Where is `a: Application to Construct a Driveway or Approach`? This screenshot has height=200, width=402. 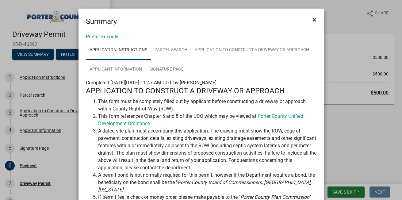 a: Application to Construct a Driveway or Approach is located at coordinates (252, 50).